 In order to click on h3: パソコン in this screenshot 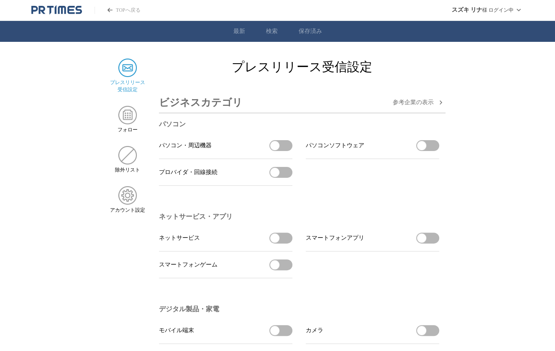, I will do `click(299, 124)`.